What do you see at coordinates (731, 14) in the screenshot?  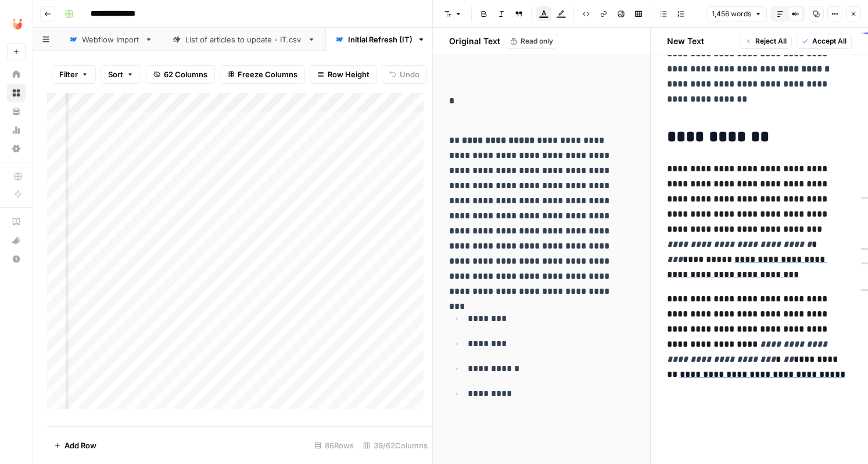 I see `span: 1,456 words` at bounding box center [731, 14].